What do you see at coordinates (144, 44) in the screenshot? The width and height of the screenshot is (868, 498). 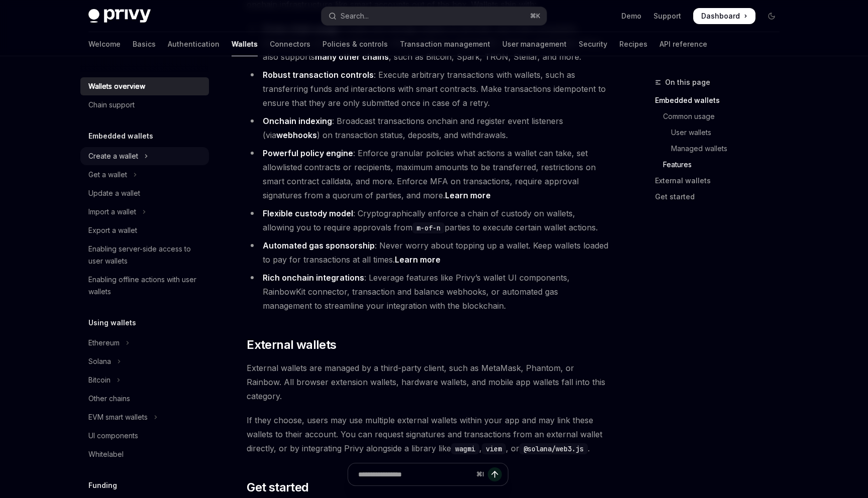 I see `a: Basics` at bounding box center [144, 44].